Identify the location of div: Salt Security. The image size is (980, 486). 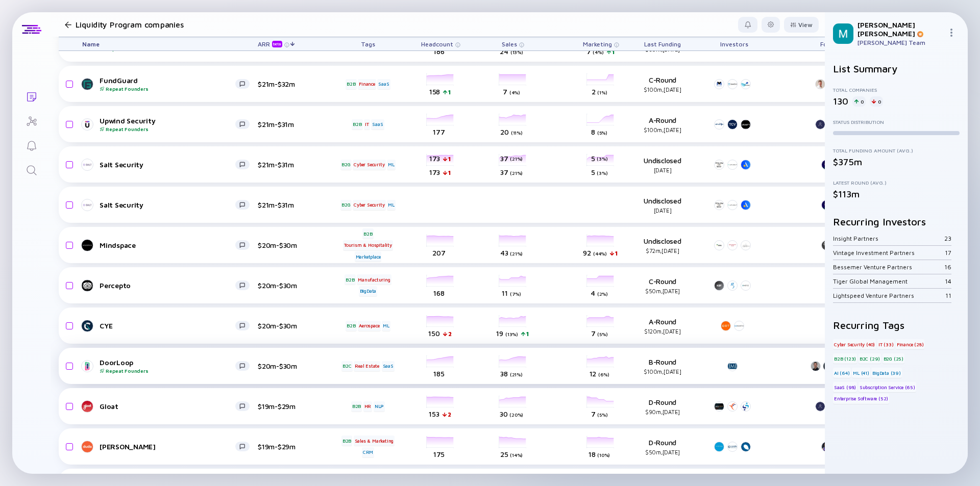
(167, 164).